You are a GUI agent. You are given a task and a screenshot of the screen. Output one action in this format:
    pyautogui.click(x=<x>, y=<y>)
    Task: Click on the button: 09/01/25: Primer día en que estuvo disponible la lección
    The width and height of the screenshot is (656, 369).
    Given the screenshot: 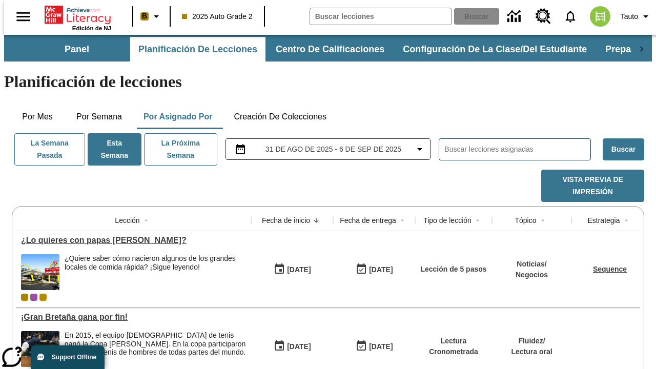 What is the action you would take?
    pyautogui.click(x=292, y=346)
    